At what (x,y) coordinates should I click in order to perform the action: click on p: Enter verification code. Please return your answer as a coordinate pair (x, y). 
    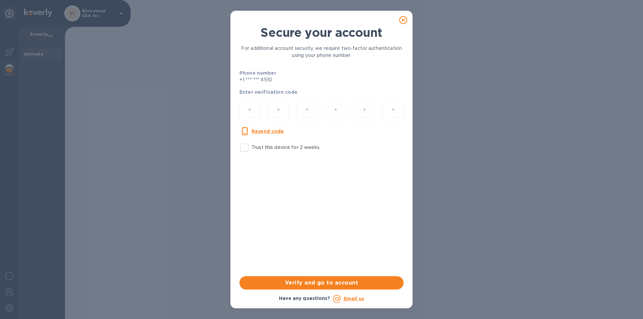
    Looking at the image, I should click on (321, 92).